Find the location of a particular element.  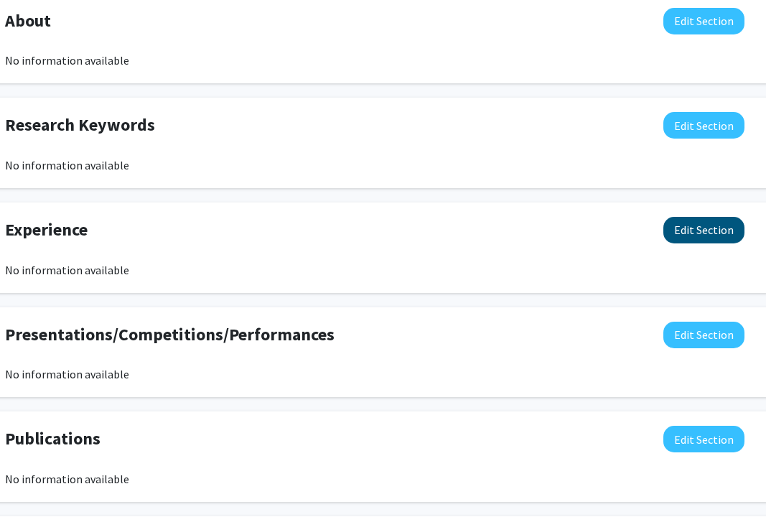

button: Edit About is located at coordinates (704, 21).